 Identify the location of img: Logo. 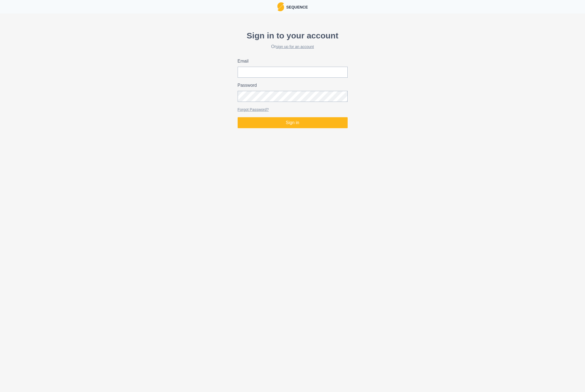
(280, 7).